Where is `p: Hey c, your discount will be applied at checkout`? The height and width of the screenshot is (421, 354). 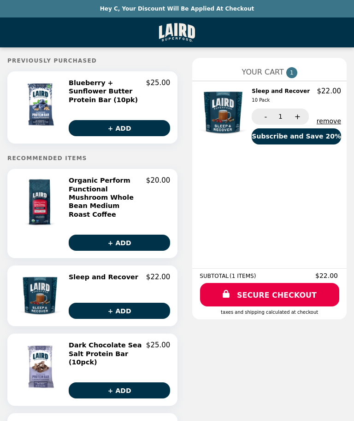 p: Hey c, your discount will be applied at checkout is located at coordinates (177, 9).